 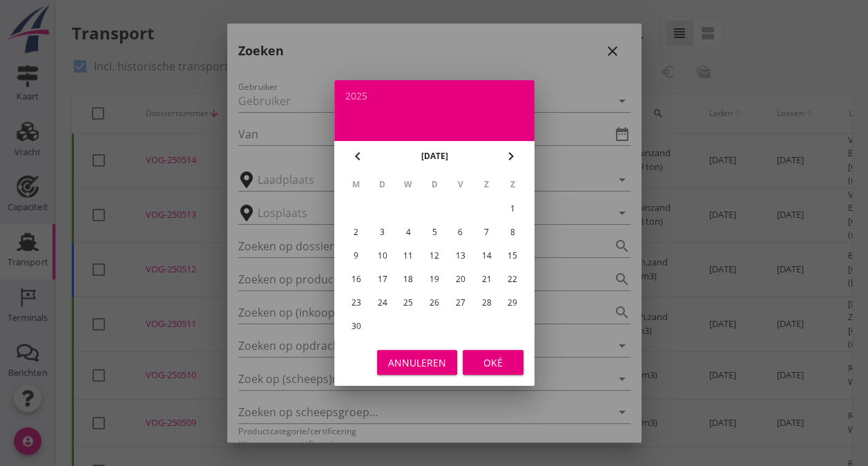 I want to click on button: 24, so click(x=382, y=303).